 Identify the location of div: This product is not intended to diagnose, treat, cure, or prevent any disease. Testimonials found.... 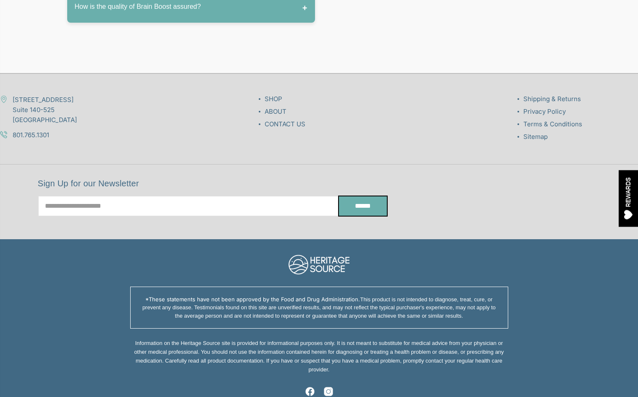
(319, 308).